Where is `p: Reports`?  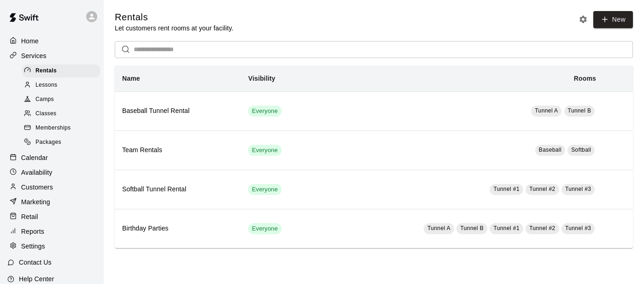 p: Reports is located at coordinates (33, 231).